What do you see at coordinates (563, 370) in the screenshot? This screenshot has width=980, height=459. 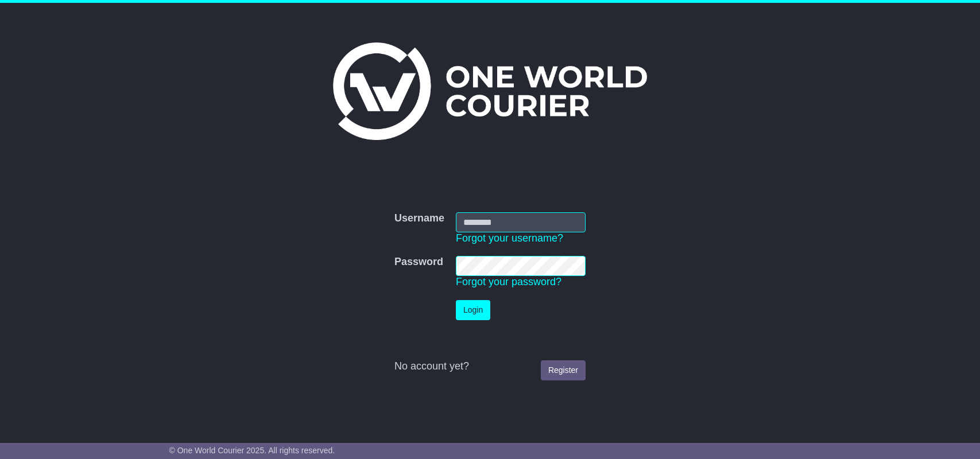 I see `a: Register` at bounding box center [563, 370].